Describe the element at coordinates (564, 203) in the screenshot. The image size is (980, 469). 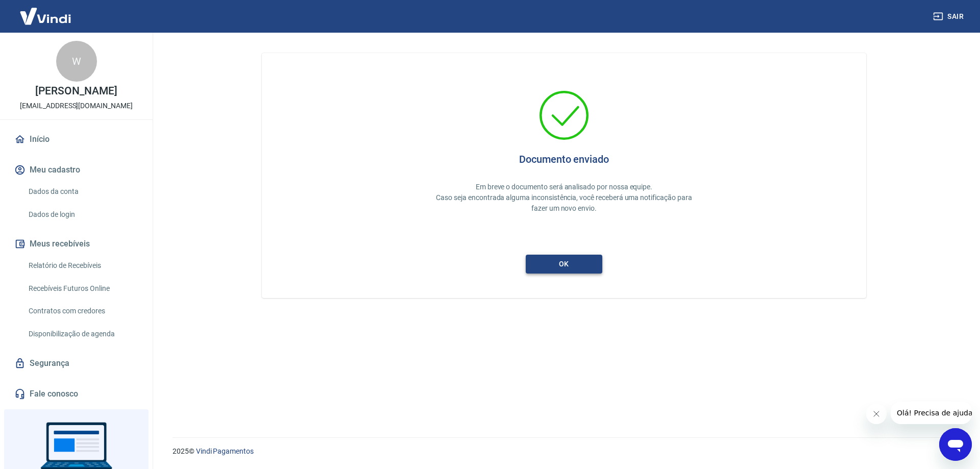
I see `p: Caso seja encontrada alguma inconsistência, você receberá uma notificação para fazer um novo envio.` at that location.